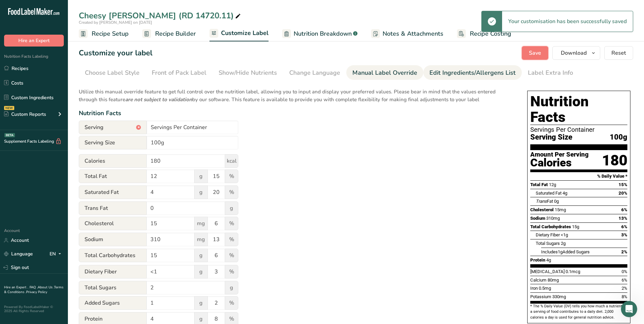  I want to click on button: Save, so click(535, 53).